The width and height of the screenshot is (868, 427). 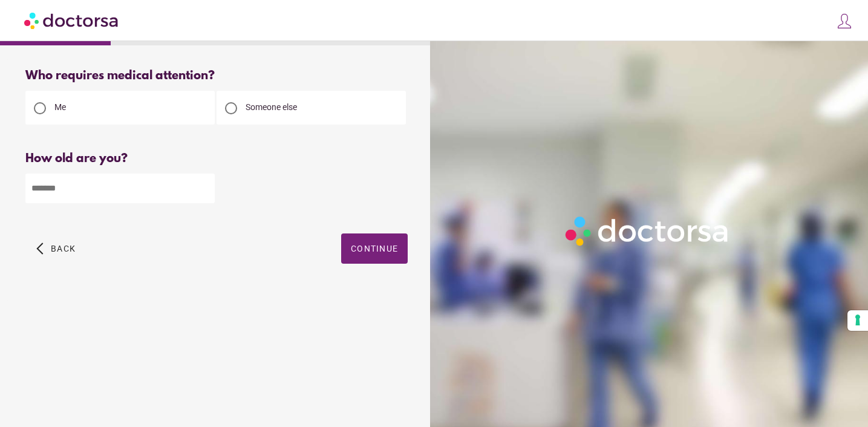 What do you see at coordinates (374, 248) in the screenshot?
I see `span: Continue` at bounding box center [374, 248].